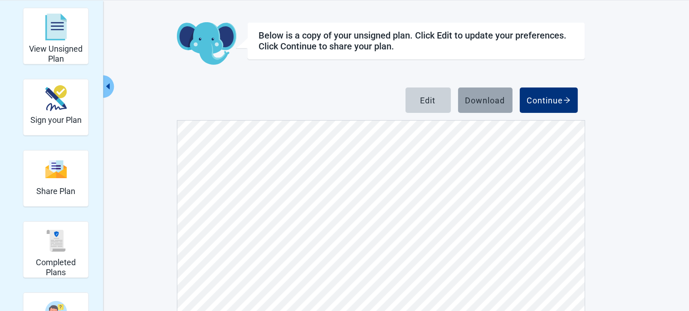 The height and width of the screenshot is (311, 689). What do you see at coordinates (56, 120) in the screenshot?
I see `h2: Sign your Plan` at bounding box center [56, 120].